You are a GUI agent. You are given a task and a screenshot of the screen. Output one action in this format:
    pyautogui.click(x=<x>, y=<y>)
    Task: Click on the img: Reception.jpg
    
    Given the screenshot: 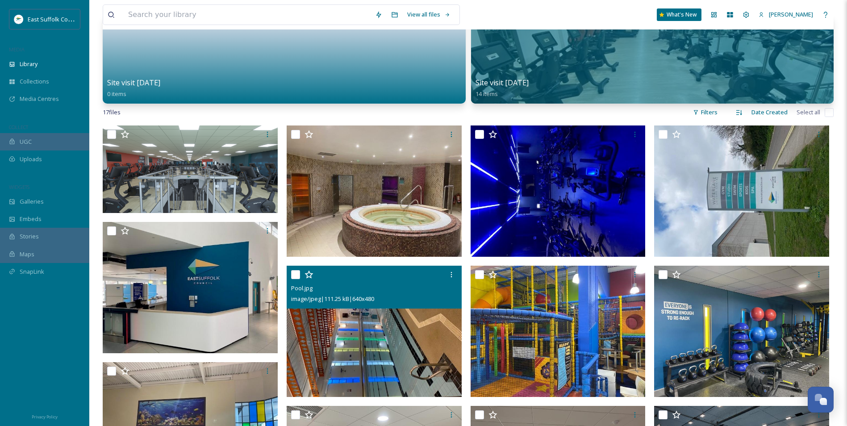 What is the action you would take?
    pyautogui.click(x=190, y=288)
    